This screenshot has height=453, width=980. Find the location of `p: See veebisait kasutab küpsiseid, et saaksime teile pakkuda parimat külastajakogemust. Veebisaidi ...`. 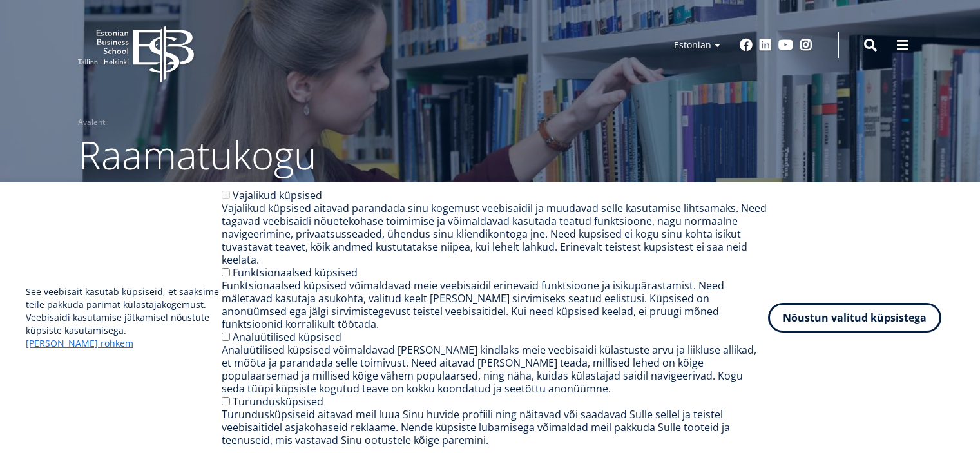

p: See veebisait kasutab küpsiseid, et saaksime teile pakkuda parimat külastajakogemust. Veebisaidi ... is located at coordinates (124, 318).